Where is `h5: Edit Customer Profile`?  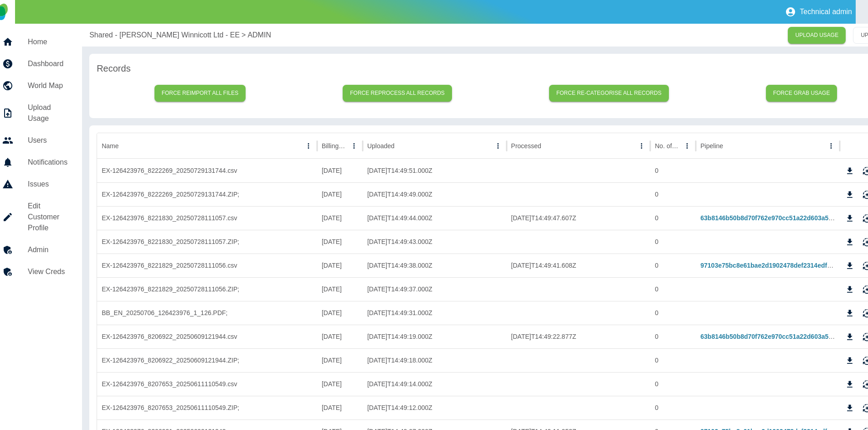
h5: Edit Customer Profile is located at coordinates (48, 217).